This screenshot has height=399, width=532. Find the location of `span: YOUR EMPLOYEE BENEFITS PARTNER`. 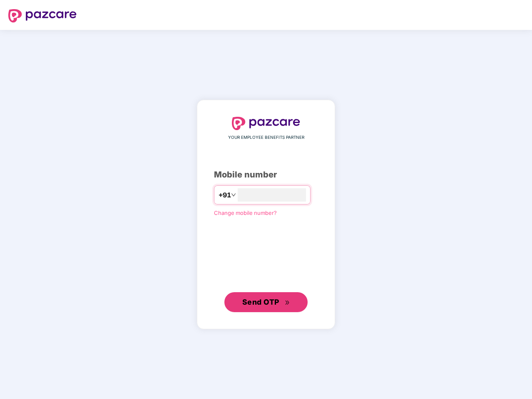

span: YOUR EMPLOYEE BENEFITS PARTNER is located at coordinates (266, 138).